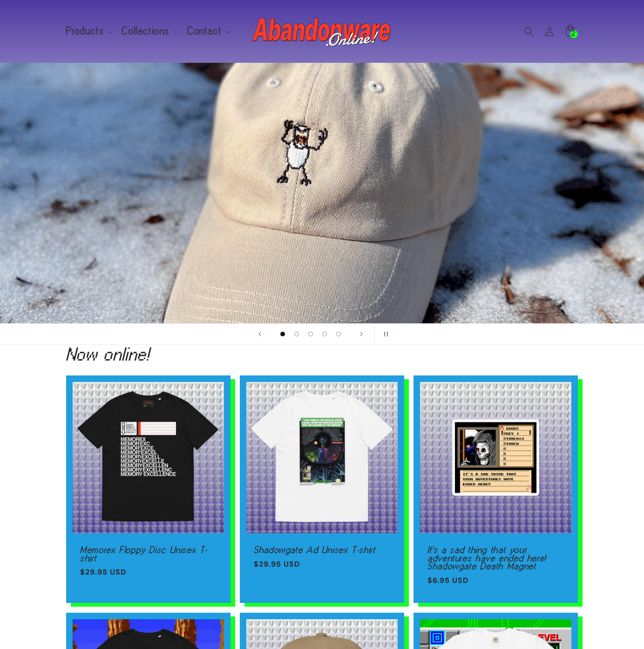 Image resolution: width=644 pixels, height=649 pixels. I want to click on button: Load slide 5 of 5, so click(339, 334).